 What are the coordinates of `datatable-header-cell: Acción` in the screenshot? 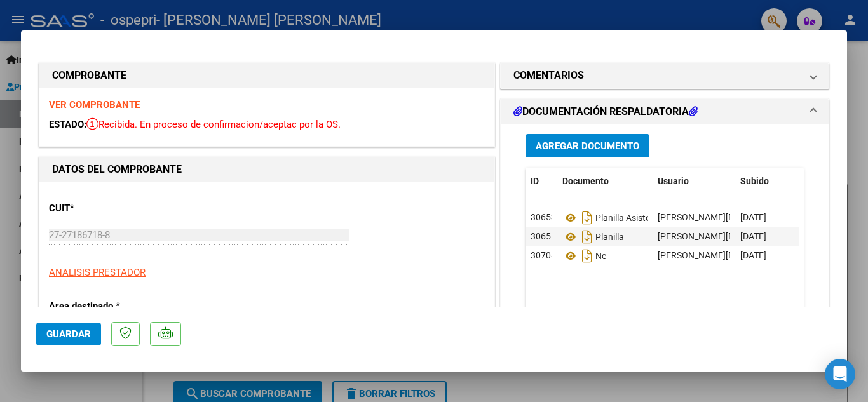 It's located at (830, 181).